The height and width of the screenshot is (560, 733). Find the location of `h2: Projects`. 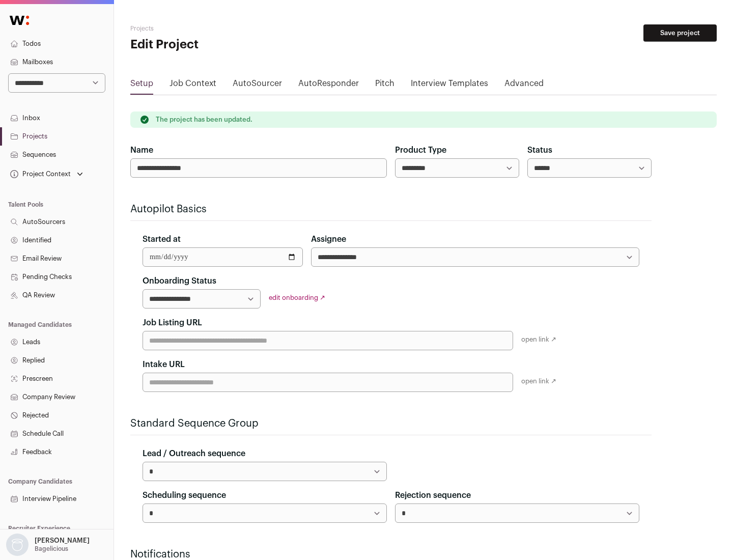

h2: Projects is located at coordinates (228, 28).